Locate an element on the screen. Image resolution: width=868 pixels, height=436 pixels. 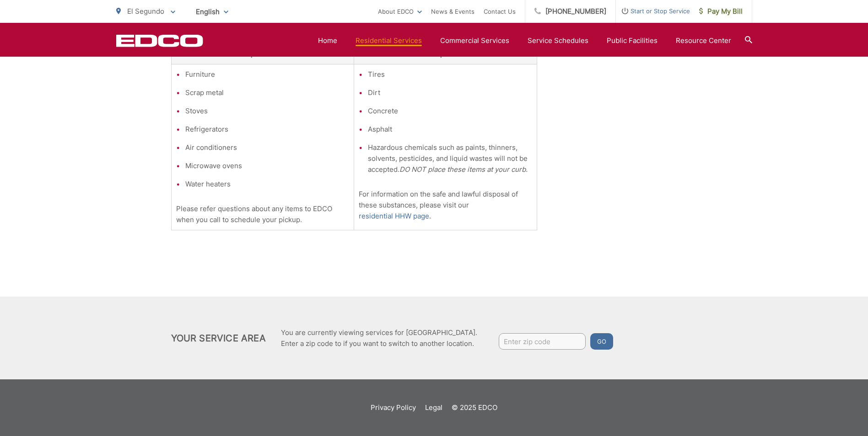
a: Legal is located at coordinates (434, 408).